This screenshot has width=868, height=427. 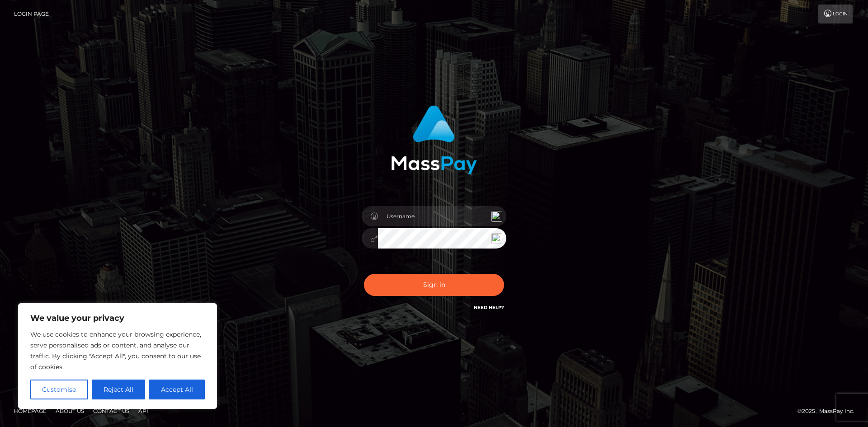 I want to click on div: We value your privacy, so click(x=117, y=356).